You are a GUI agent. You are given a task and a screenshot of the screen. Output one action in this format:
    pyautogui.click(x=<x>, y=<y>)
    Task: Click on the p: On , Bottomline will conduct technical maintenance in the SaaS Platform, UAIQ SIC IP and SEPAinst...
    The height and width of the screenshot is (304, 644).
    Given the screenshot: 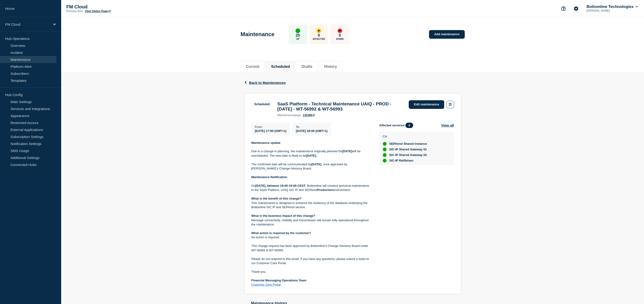 What is the action you would take?
    pyautogui.click(x=312, y=188)
    